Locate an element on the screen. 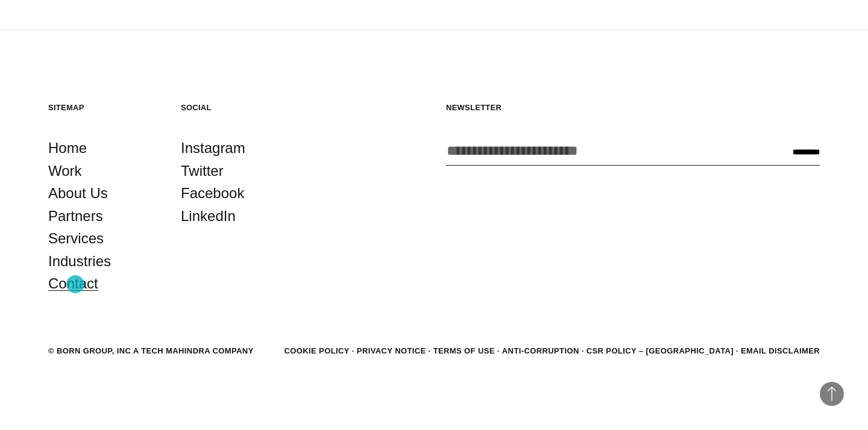 This screenshot has width=868, height=430. a: Terms of Use is located at coordinates (464, 350).